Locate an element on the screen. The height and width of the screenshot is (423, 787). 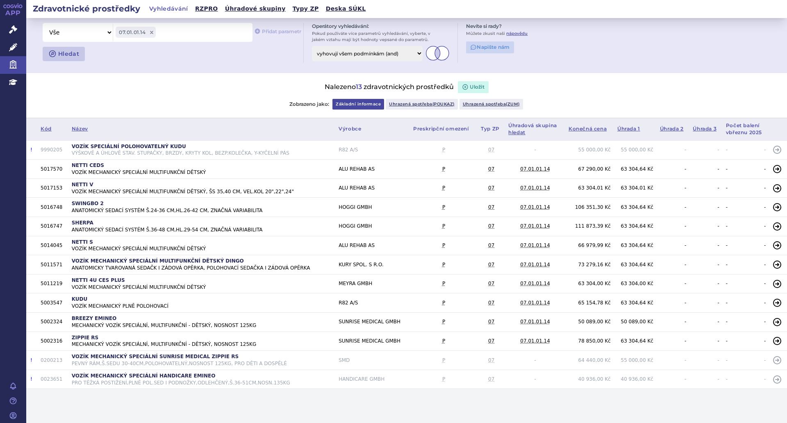
th: Počet balení v březnu 2025 is located at coordinates (746, 129).